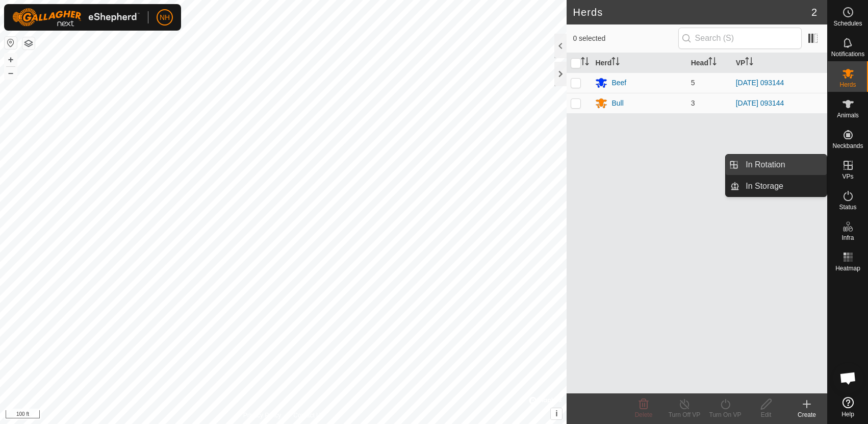  I want to click on li: In Storage, so click(776, 186).